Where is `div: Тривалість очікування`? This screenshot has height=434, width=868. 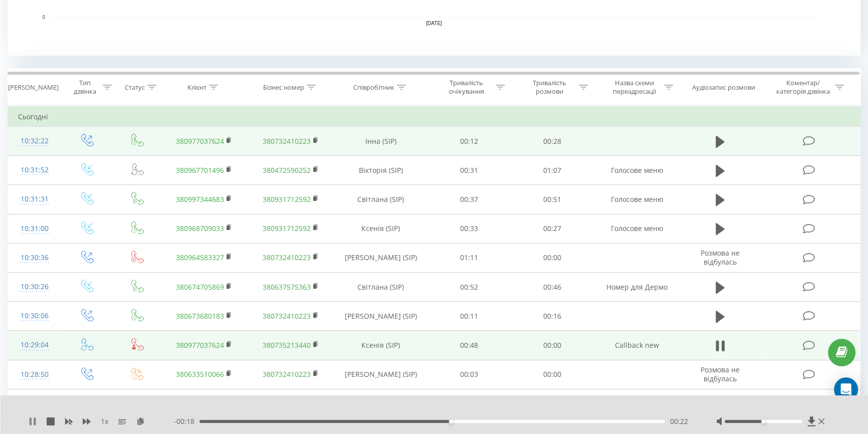
div: Тривалість очікування is located at coordinates (466, 87).